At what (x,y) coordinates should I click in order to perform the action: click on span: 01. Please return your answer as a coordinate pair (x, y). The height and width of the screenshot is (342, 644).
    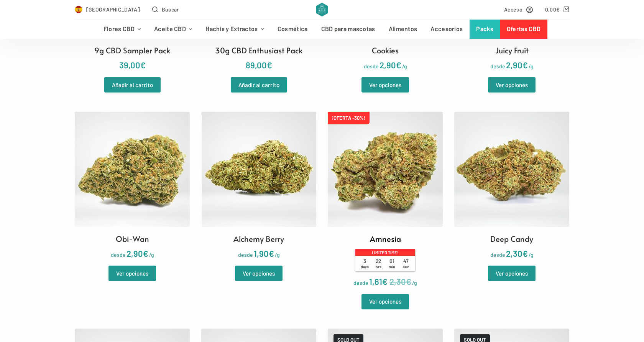
    Looking at the image, I should click on (392, 263).